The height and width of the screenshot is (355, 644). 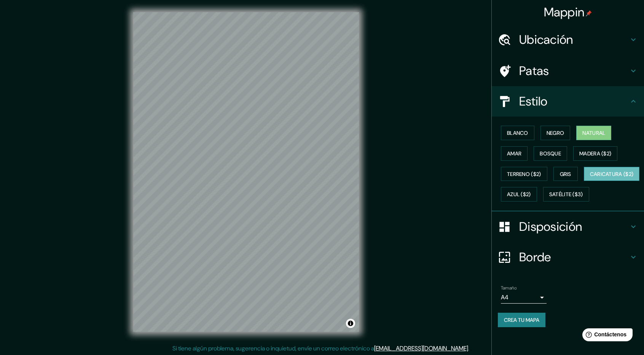 I want to click on button: Caricatura ($2), so click(x=612, y=174).